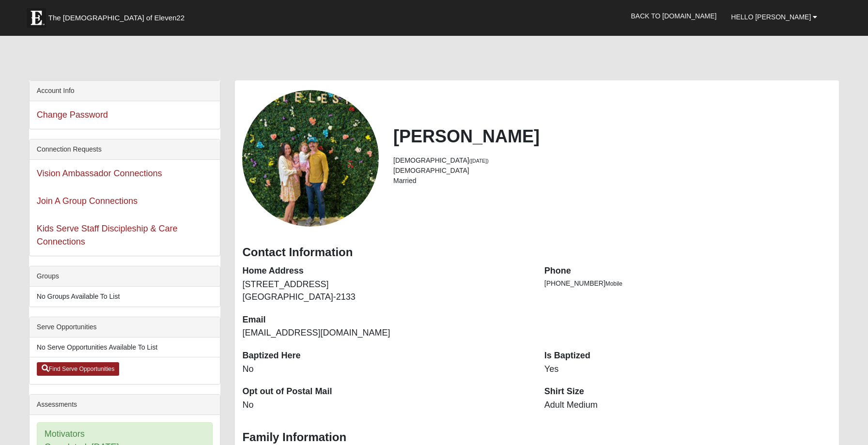 This screenshot has width=868, height=445. Describe the element at coordinates (386, 271) in the screenshot. I see `dt: Home Address` at that location.